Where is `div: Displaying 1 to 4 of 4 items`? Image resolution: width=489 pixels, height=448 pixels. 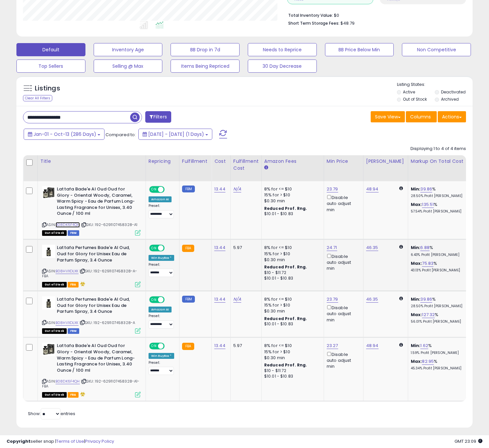 div: Displaying 1 to 4 of 4 items is located at coordinates (439, 149).